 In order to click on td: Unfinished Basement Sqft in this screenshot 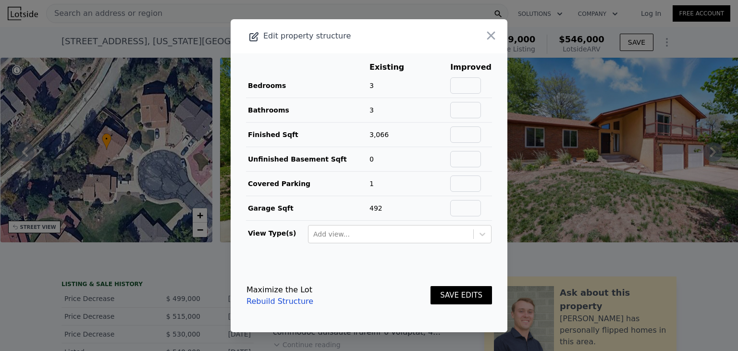, I will do `click(307, 158)`.